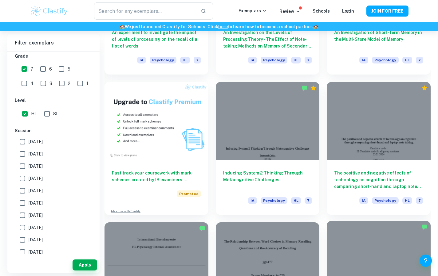 The height and width of the screenshot is (276, 438). Describe the element at coordinates (32, 84) in the screenshot. I see `span: 4` at that location.